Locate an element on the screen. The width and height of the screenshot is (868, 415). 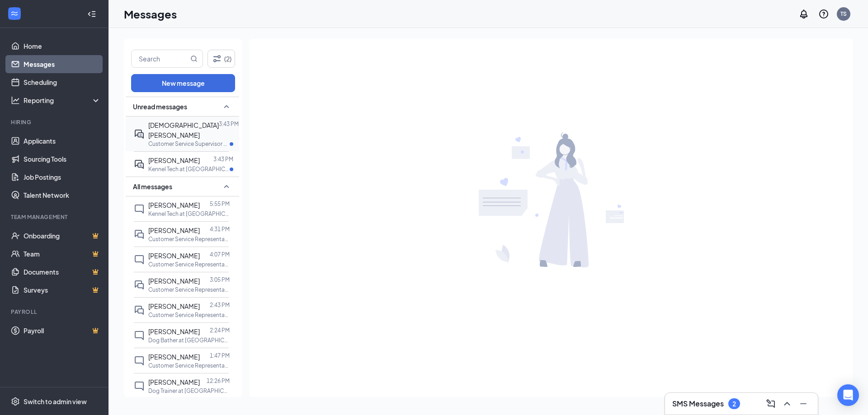
p: 12:26 PM is located at coordinates (218, 381).